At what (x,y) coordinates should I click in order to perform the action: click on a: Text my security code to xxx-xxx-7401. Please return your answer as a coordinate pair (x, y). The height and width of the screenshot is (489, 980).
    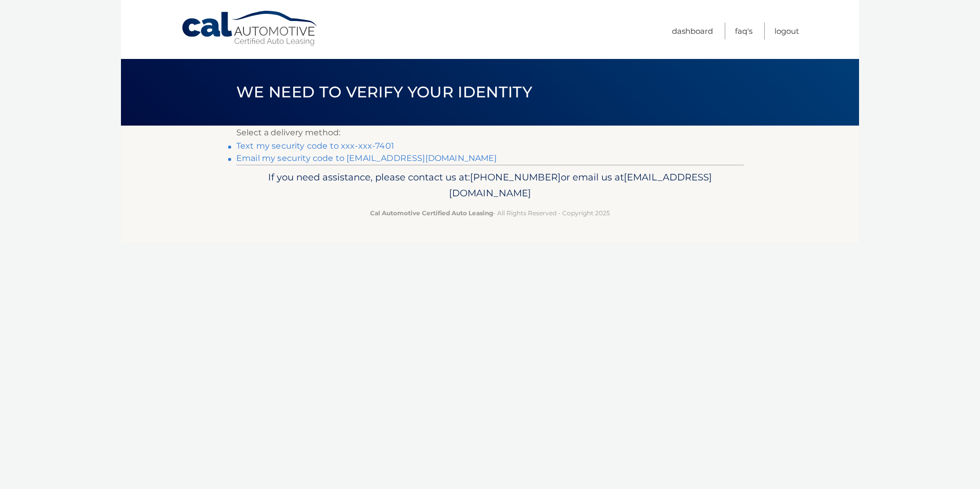
    Looking at the image, I should click on (315, 146).